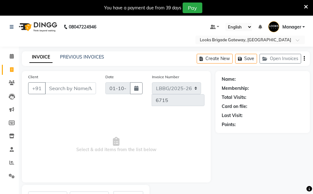 The width and height of the screenshot is (313, 194). Describe the element at coordinates (246, 58) in the screenshot. I see `button: Save` at that location.